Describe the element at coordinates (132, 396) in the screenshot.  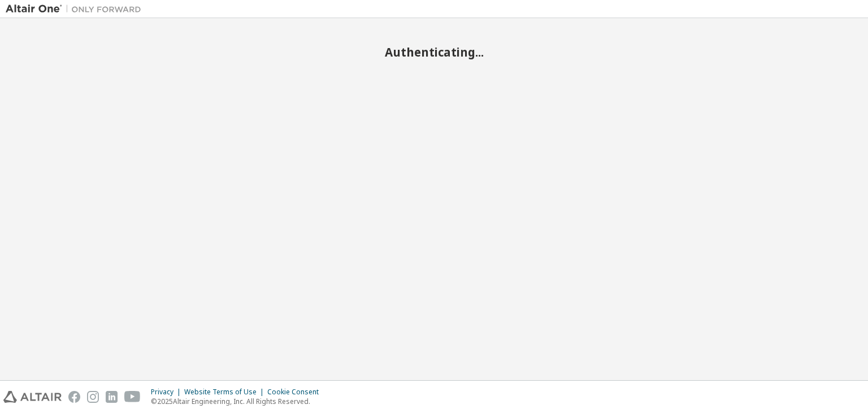
I see `img: youtube.svg` at that location.